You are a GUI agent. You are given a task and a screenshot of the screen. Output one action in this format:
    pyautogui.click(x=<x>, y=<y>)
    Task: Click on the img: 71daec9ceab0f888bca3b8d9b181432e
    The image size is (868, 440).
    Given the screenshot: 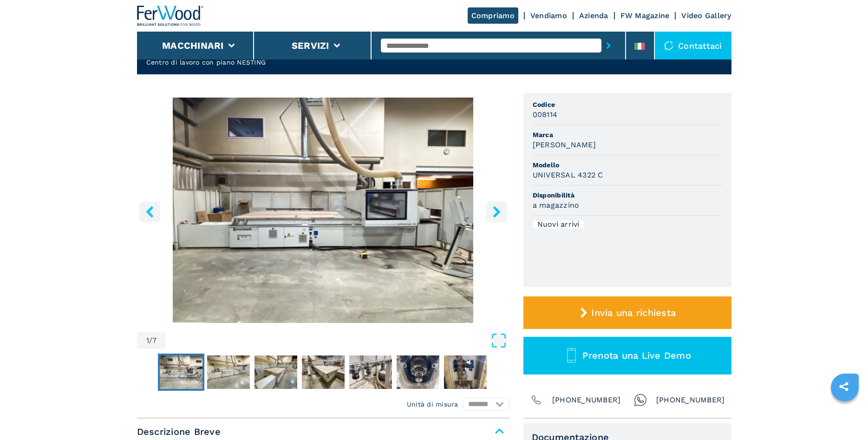 What is the action you would take?
    pyautogui.click(x=370, y=372)
    